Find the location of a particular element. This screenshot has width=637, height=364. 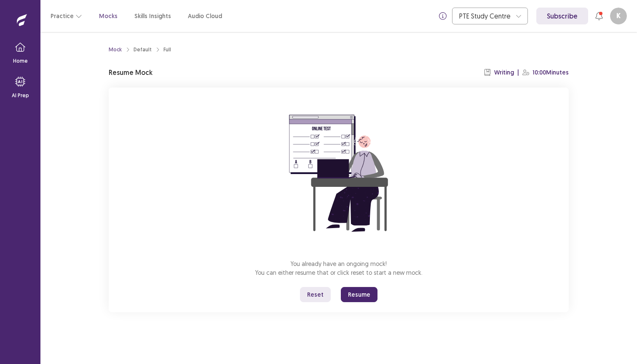

nav: breadcrumb is located at coordinates (140, 49).